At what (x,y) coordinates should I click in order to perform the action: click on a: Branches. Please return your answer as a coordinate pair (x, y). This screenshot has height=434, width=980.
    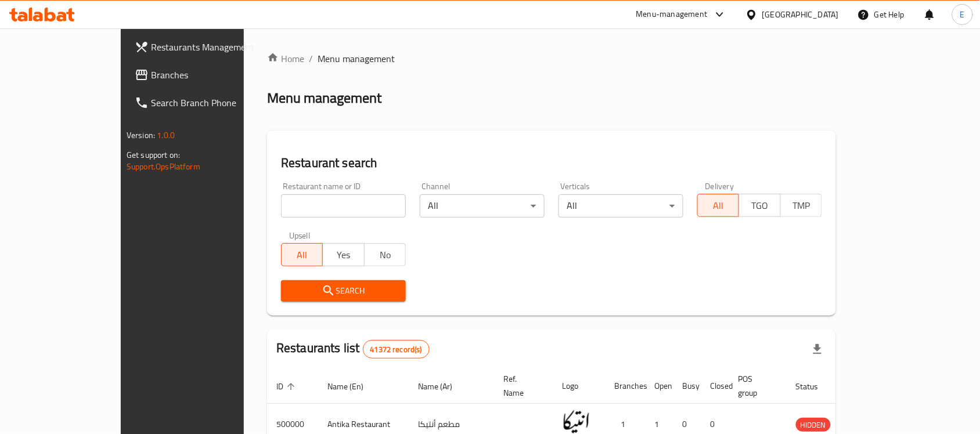
    Looking at the image, I should click on (205, 75).